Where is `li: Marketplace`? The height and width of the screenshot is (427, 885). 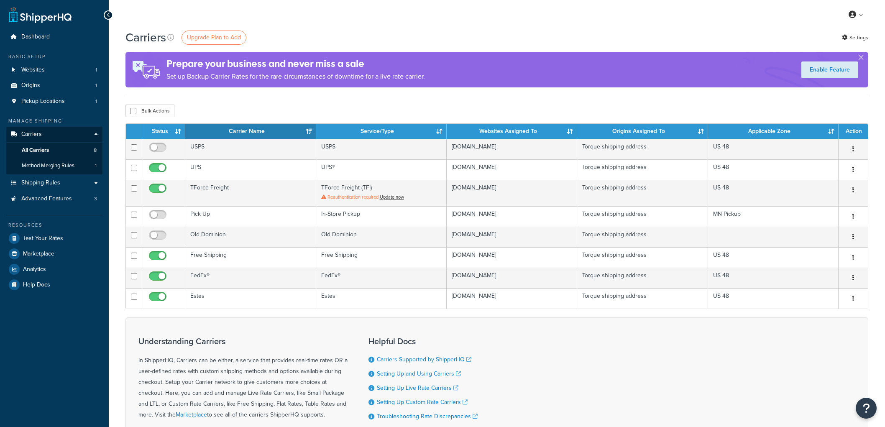 li: Marketplace is located at coordinates (54, 254).